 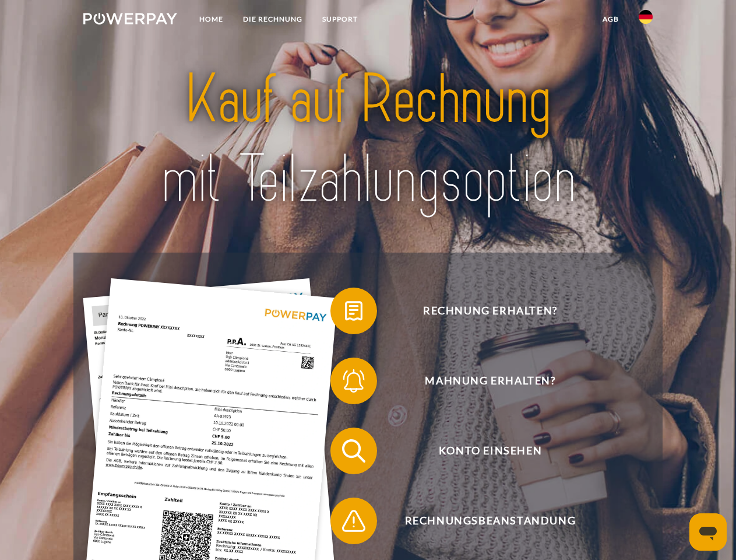 What do you see at coordinates (482, 311) in the screenshot?
I see `a: Rechnung erhalten?` at bounding box center [482, 311].